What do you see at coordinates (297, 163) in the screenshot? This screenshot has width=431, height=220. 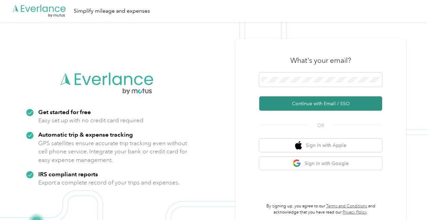 I see `img: google logo` at bounding box center [297, 163].